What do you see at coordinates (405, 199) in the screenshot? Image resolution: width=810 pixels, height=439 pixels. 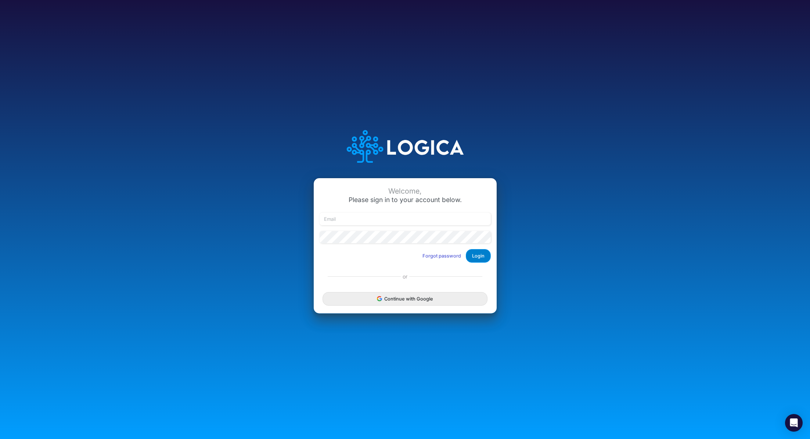 I see `span: Please sign in to your account below.` at bounding box center [405, 199].